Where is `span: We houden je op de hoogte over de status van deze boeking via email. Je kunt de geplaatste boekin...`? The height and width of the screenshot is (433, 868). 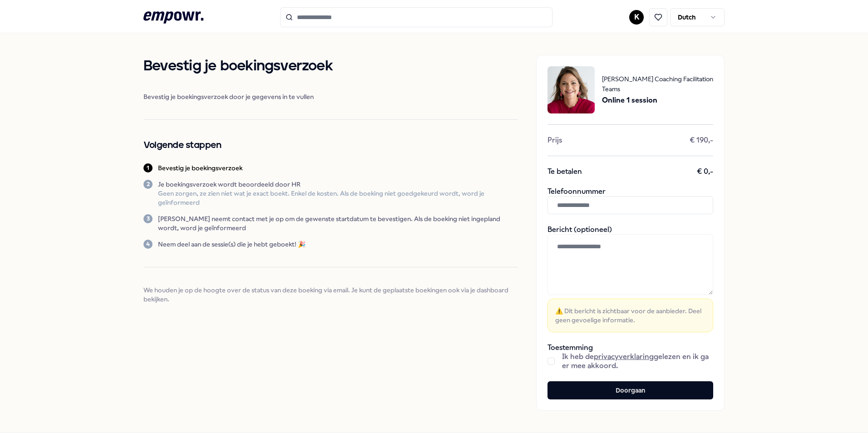 span: We houden je op de hoogte over de status van deze boeking via email. Je kunt de geplaatste boekin... is located at coordinates (330, 295).